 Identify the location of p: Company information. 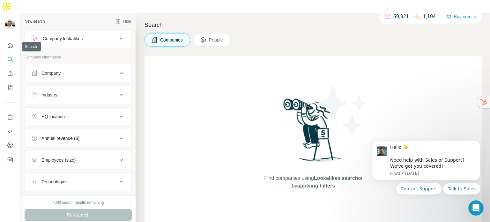
(78, 57).